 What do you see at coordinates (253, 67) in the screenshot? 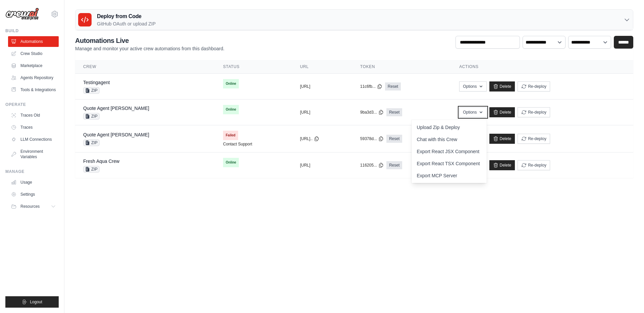
I see `th: Status` at bounding box center [253, 67].